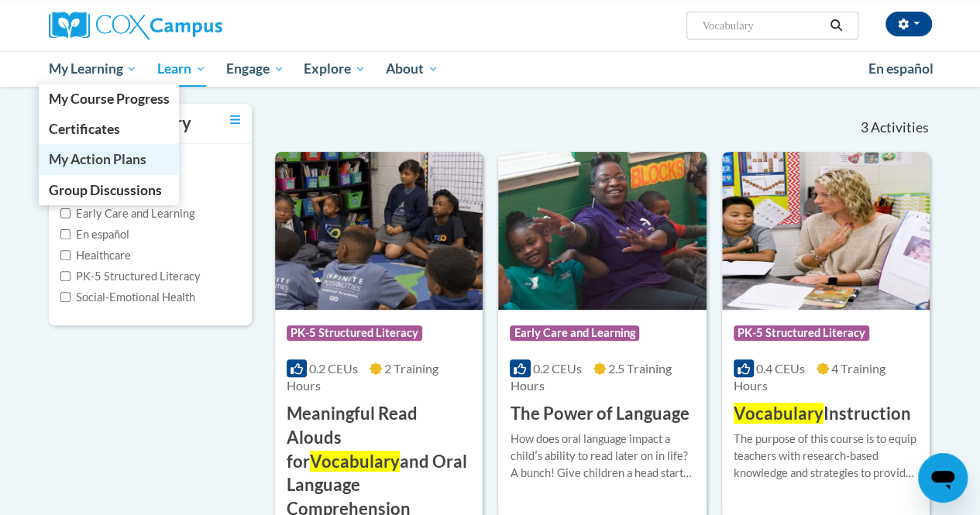 This screenshot has height=515, width=980. What do you see at coordinates (181, 69) in the screenshot?
I see `span: Learn` at bounding box center [181, 69].